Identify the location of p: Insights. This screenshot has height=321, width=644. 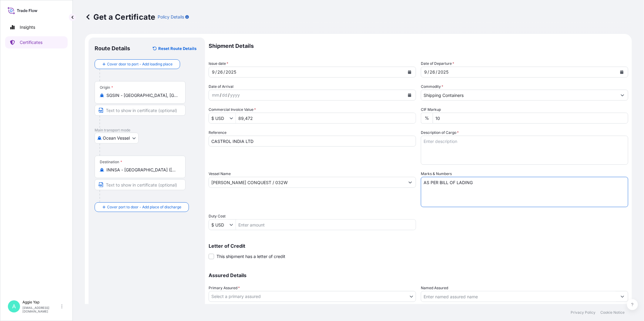
(27, 27).